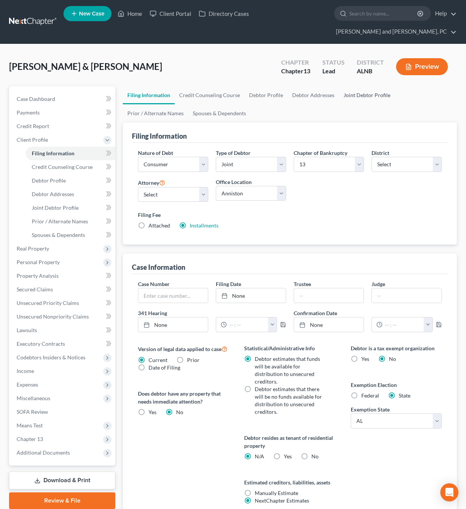 The width and height of the screenshot is (466, 509). What do you see at coordinates (25, 370) in the screenshot?
I see `span: Income` at bounding box center [25, 370].